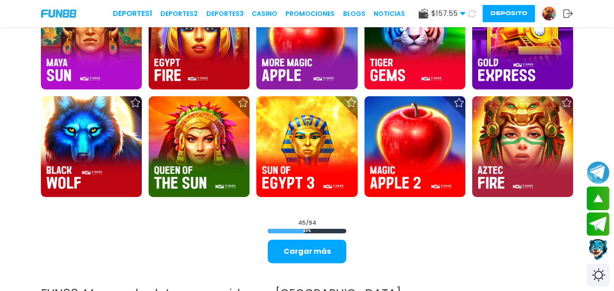 The image size is (614, 291). What do you see at coordinates (552, 14) in the screenshot?
I see `a: Avatar` at bounding box center [552, 14].